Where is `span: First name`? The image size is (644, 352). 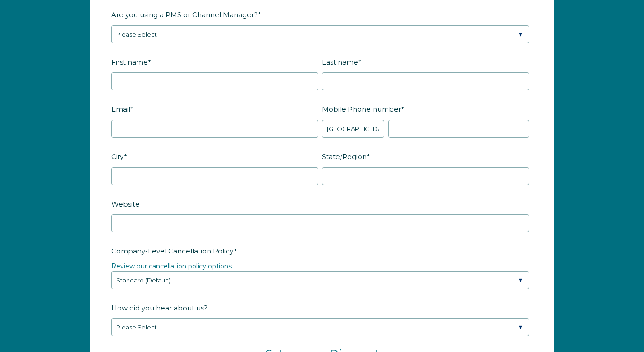
span: First name is located at coordinates (129, 62).